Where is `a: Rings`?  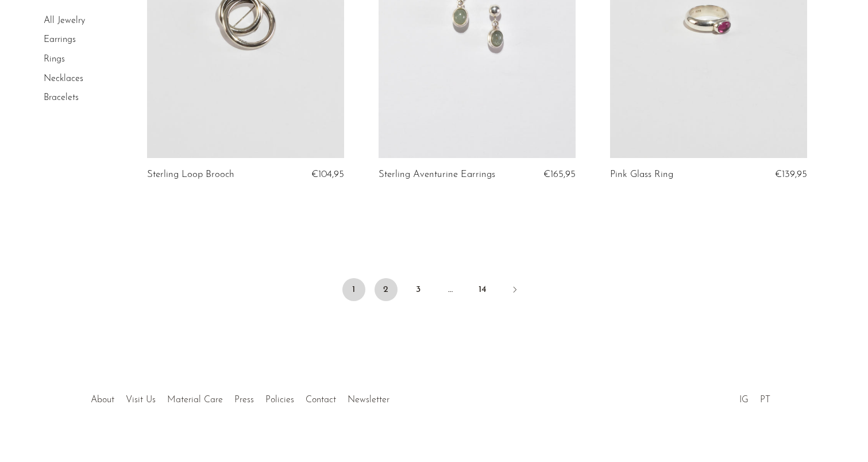 a: Rings is located at coordinates (54, 59).